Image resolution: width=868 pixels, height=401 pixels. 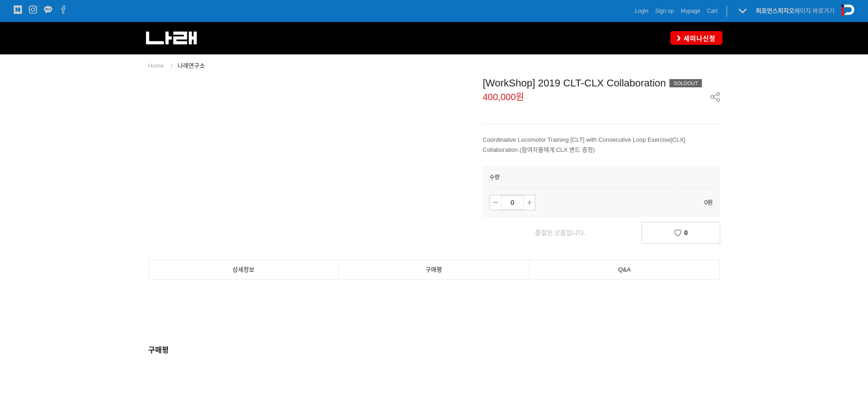 I want to click on p: Collaboration (참여자들에게 CLX 밴드 증정), so click(x=601, y=150).